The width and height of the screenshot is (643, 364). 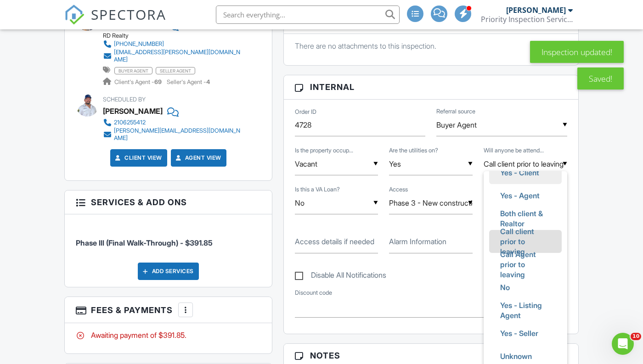 I want to click on span: Yes - Listing Agent, so click(x=525, y=310).